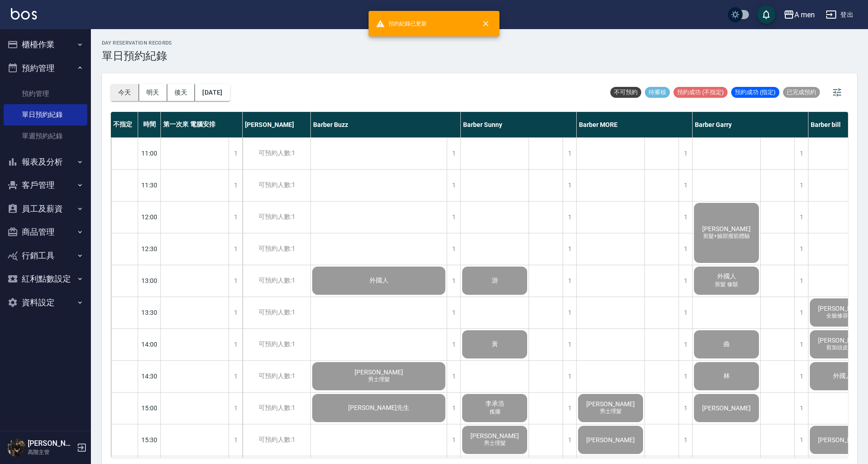  What do you see at coordinates (149, 153) in the screenshot?
I see `div: 11:00` at bounding box center [149, 153].